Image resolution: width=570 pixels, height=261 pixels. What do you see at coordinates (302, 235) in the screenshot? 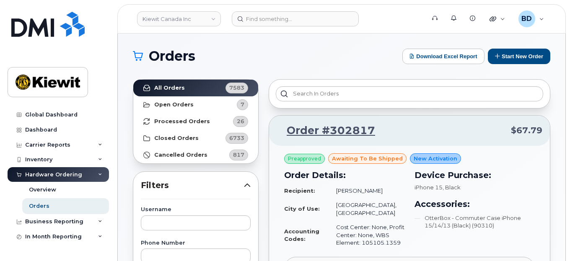
I see `strong: Accounting Codes:` at bounding box center [302, 235].